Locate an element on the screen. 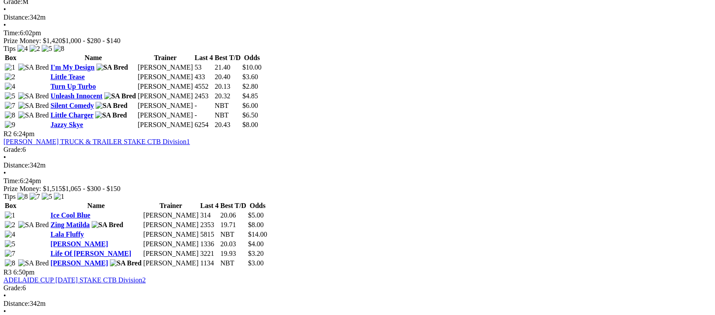  td: 2353 is located at coordinates (209, 225).